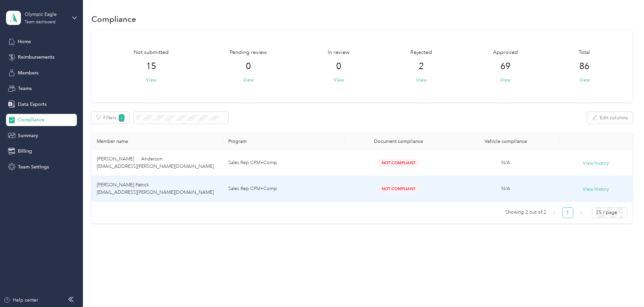 Image resolution: width=644 pixels, height=307 pixels. What do you see at coordinates (421, 52) in the screenshot?
I see `span: Rejected` at bounding box center [421, 52].